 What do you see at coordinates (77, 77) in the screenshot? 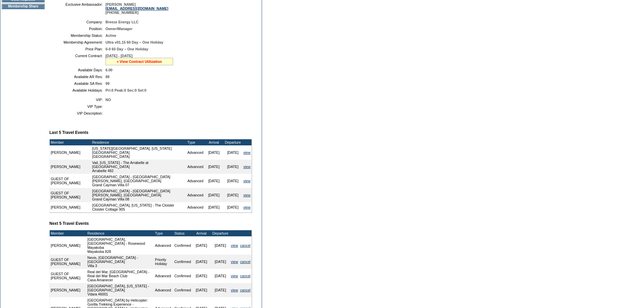
I see `td: Available AR Res:` at bounding box center [77, 77].